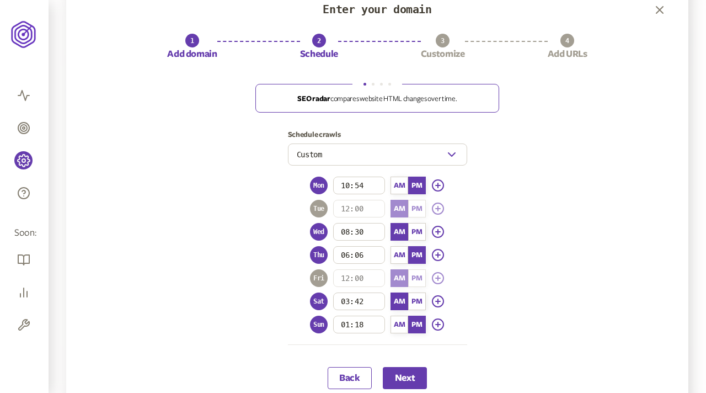 This screenshot has width=706, height=393. What do you see at coordinates (192, 41) in the screenshot?
I see `span: 1` at bounding box center [192, 41].